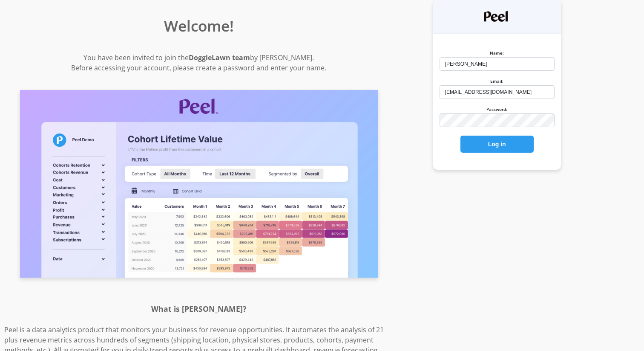 The height and width of the screenshot is (351, 644). I want to click on button: Log in, so click(497, 144).